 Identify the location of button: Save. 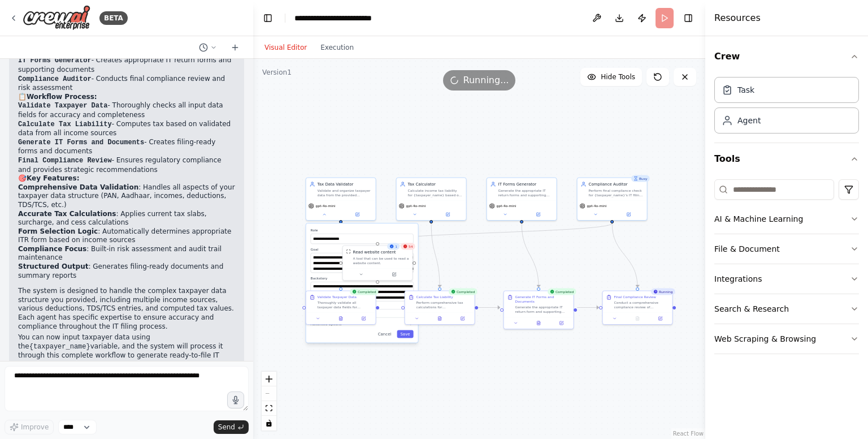
(405, 334).